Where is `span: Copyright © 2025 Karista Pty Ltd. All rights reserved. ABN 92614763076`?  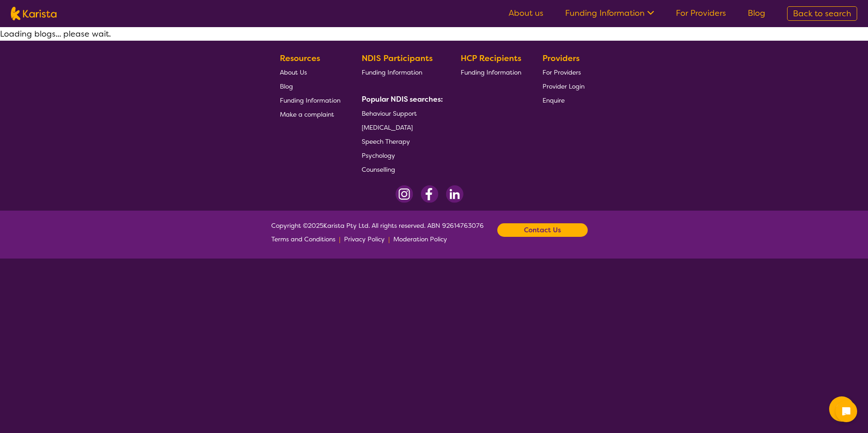 span: Copyright © 2025 Karista Pty Ltd. All rights reserved. ABN 92614763076 is located at coordinates (378, 232).